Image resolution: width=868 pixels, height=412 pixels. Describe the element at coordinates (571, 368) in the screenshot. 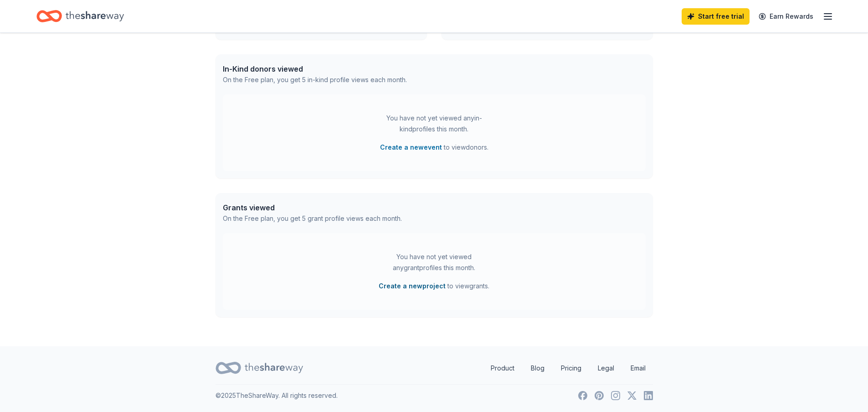

I see `a: Pricing` at that location.